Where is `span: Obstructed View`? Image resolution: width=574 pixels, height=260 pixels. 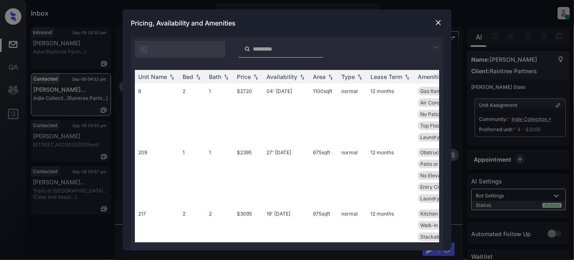 span: Obstructed View is located at coordinates (439, 152).